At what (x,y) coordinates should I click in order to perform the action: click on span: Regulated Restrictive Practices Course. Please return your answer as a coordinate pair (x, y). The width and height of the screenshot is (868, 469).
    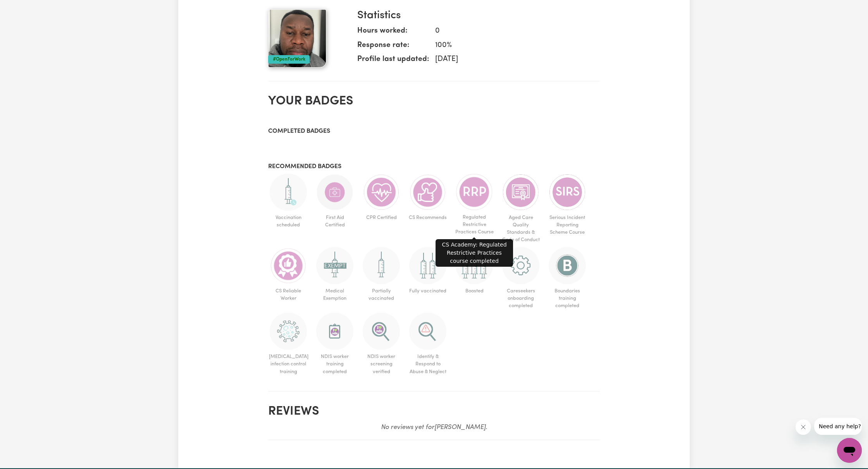
    Looking at the image, I should click on (474, 224).